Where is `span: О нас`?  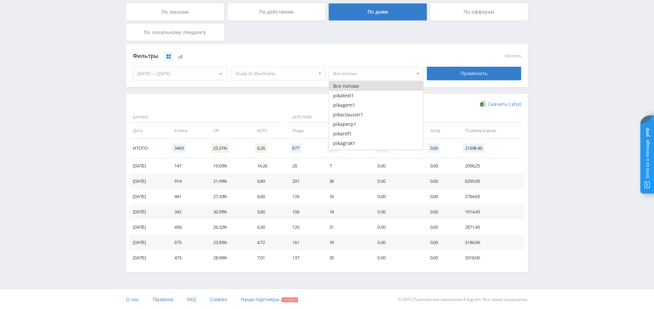 span: О нас is located at coordinates (132, 299).